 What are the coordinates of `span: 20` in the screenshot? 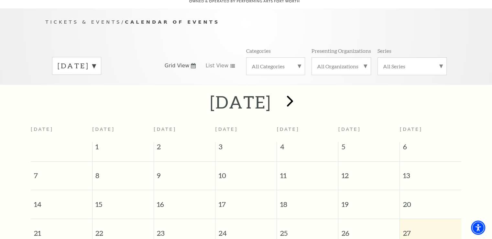 It's located at (430, 201).